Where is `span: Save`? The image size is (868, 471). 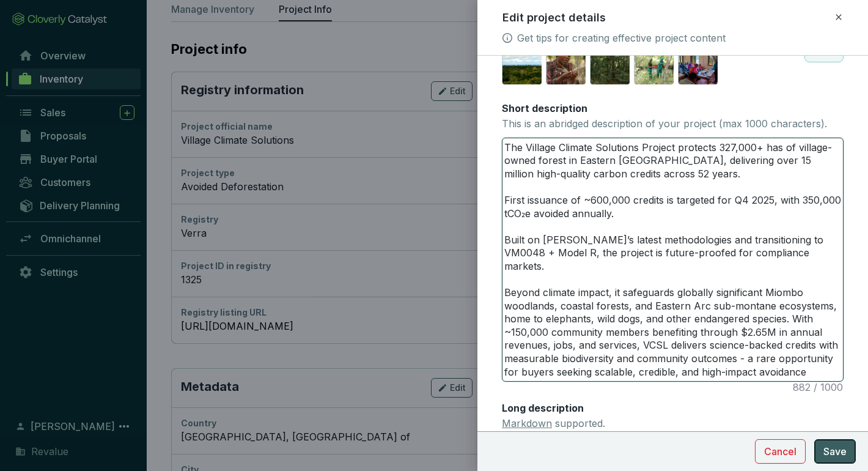
span: Save is located at coordinates (835, 451).